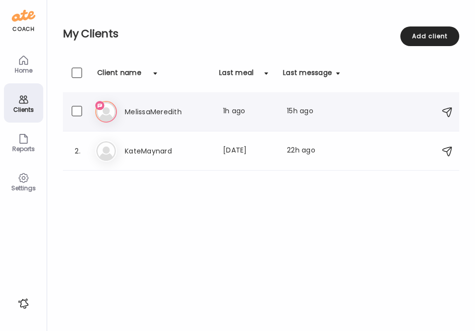  Describe the element at coordinates (24, 16) in the screenshot. I see `img: ate` at that location.